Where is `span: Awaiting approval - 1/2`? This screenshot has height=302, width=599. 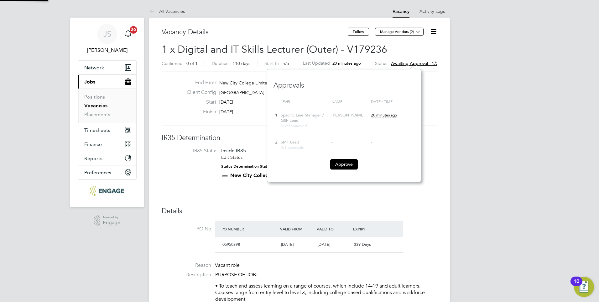
span: Awaiting approval - 1/2 is located at coordinates (415, 63).